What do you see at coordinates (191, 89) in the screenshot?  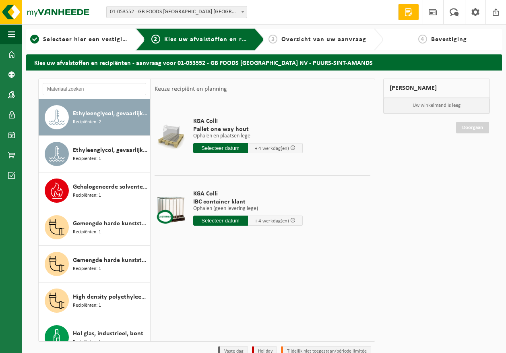 I see `div: Keuze recipiënt en planning` at bounding box center [191, 89].